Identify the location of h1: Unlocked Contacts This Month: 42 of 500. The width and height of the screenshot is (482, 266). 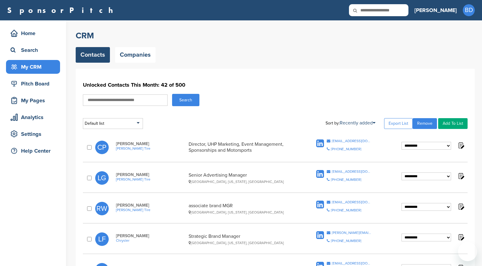
(275, 85).